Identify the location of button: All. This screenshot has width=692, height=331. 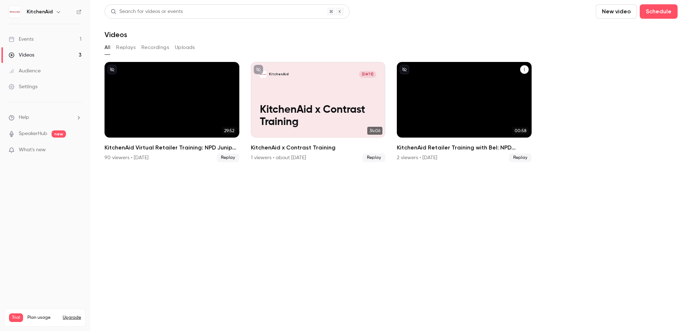
(107, 48).